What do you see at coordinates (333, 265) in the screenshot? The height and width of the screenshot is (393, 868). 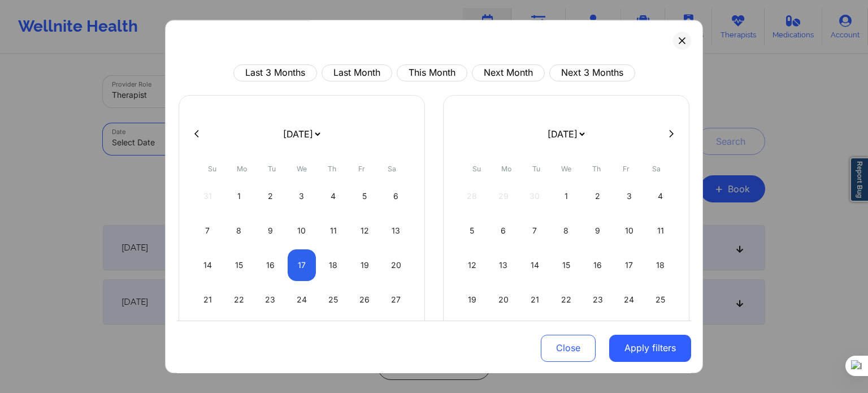 I see `div: Thu Sep 18 2025` at bounding box center [333, 265].